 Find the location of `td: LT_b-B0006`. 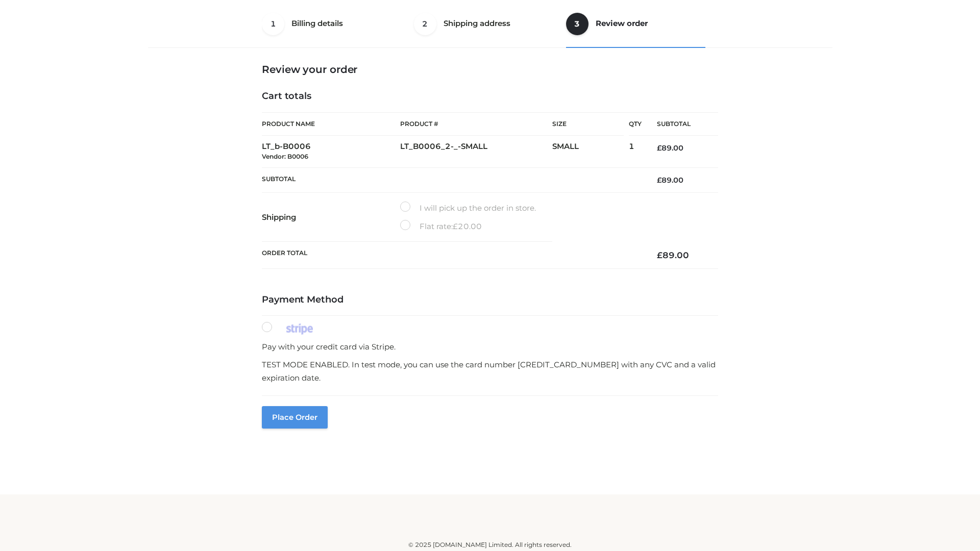

td: LT_b-B0006 is located at coordinates (331, 151).